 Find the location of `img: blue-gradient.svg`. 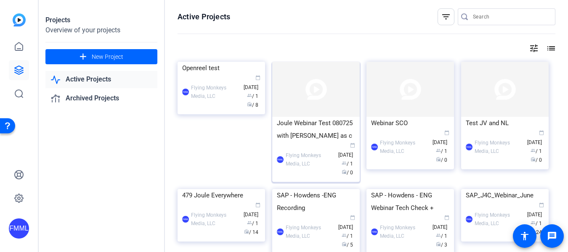

img: blue-gradient.svg is located at coordinates (19, 20).